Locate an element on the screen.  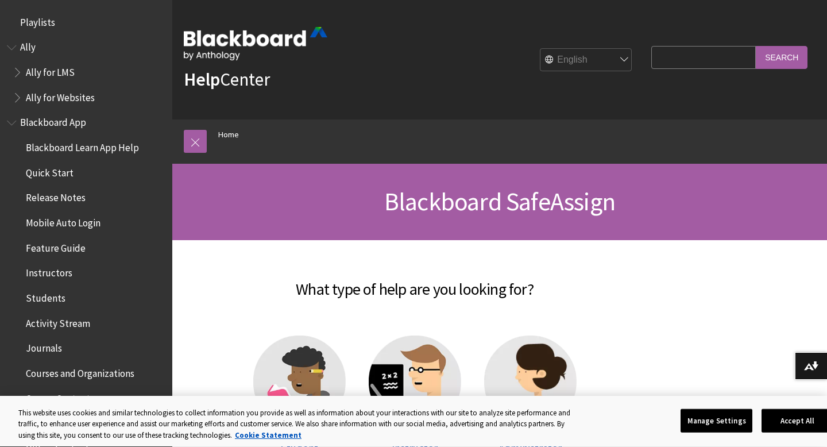
span: Blackboard App is located at coordinates (53, 121).